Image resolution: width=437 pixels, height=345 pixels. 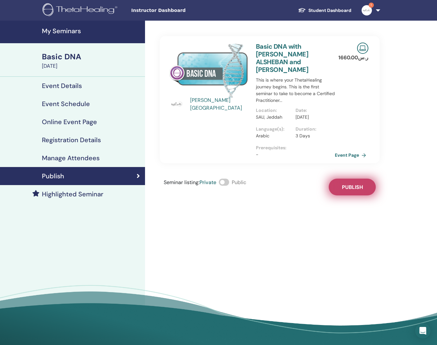 What do you see at coordinates (314, 136) in the screenshot?
I see `p: 3 Days` at bounding box center [314, 136].